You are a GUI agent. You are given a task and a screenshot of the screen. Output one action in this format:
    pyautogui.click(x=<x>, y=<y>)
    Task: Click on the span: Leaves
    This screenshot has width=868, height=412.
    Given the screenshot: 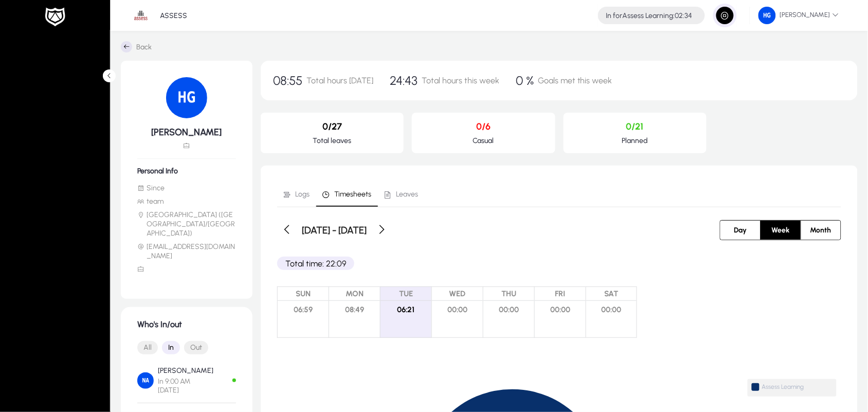 What is the action you would take?
    pyautogui.click(x=407, y=194)
    